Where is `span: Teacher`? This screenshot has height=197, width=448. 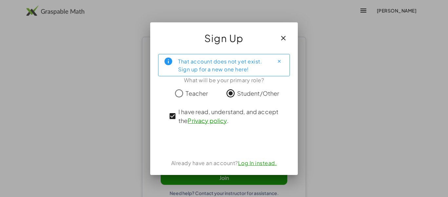
span: Teacher is located at coordinates (197, 93).